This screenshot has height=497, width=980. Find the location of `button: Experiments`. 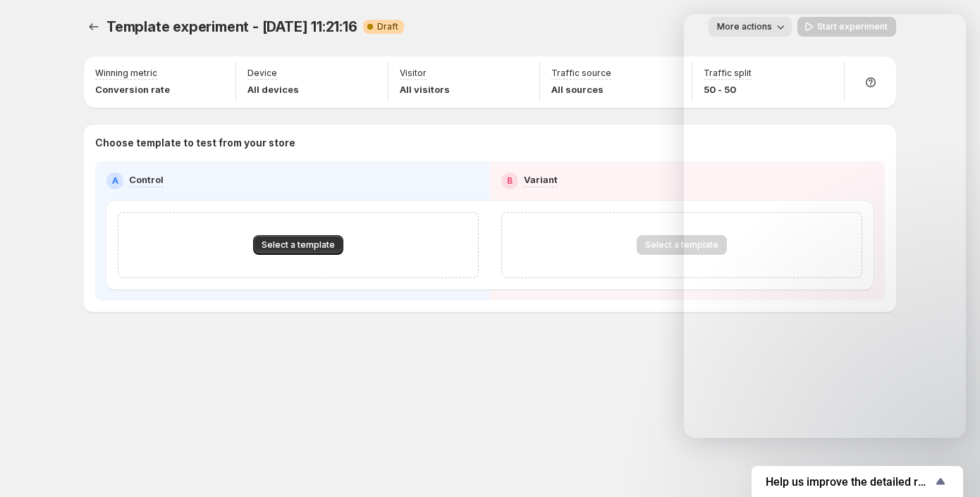

button: Experiments is located at coordinates (94, 26).